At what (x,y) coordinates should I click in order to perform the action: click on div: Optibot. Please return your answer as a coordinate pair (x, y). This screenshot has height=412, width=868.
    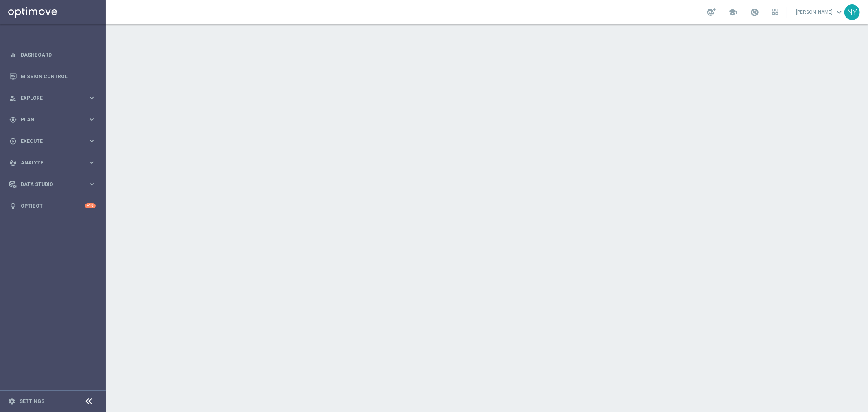
    Looking at the image, I should click on (52, 205).